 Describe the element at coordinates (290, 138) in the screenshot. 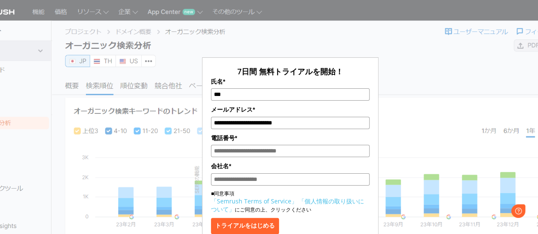

I see `label: 電話番号*` at that location.